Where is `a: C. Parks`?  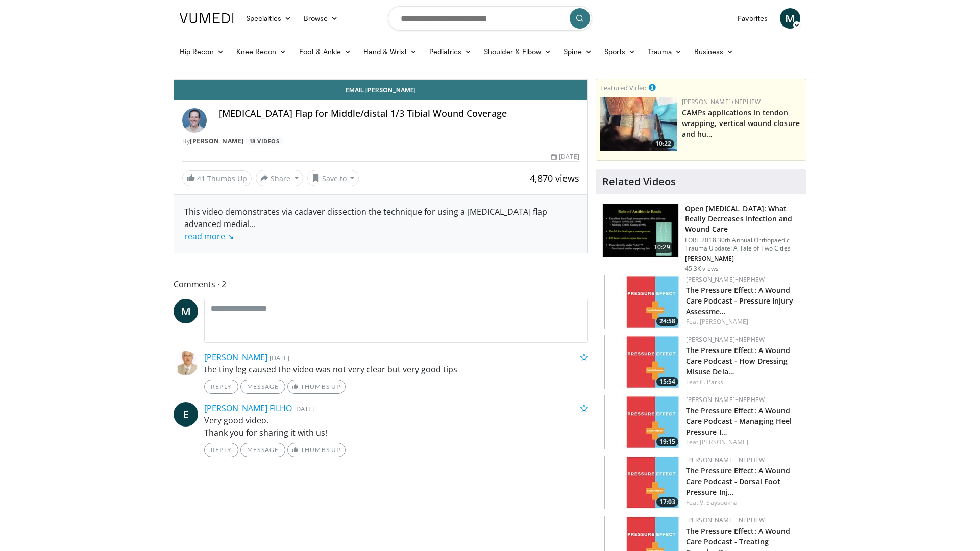 a: C. Parks is located at coordinates (711, 382).